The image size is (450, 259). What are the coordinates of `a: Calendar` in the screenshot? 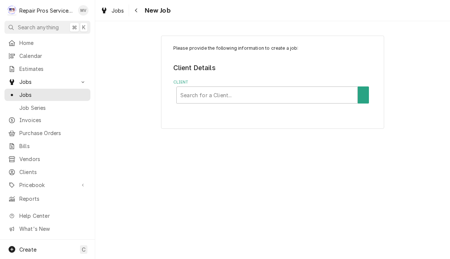 It's located at (47, 56).